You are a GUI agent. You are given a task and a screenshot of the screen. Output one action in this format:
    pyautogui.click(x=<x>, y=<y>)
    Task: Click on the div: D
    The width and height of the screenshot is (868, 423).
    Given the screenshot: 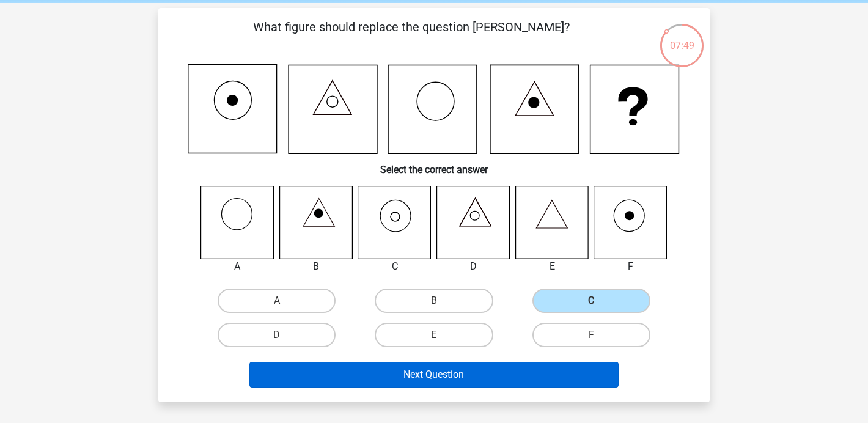 What is the action you would take?
    pyautogui.click(x=473, y=266)
    